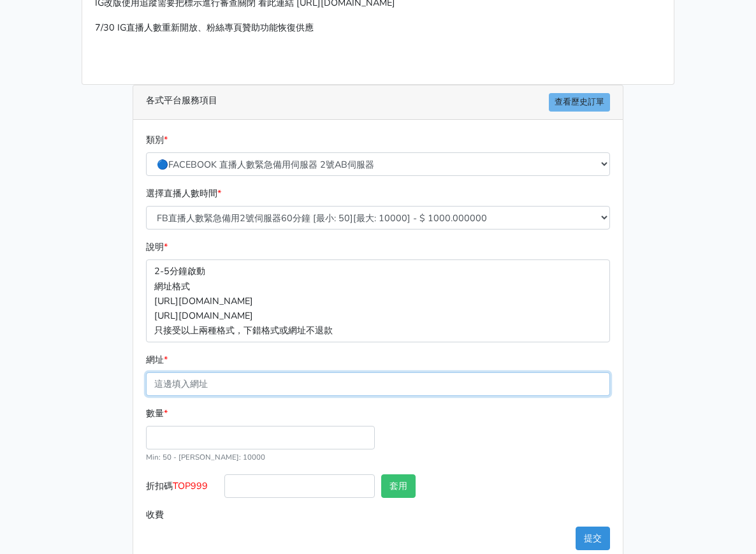  Describe the element at coordinates (157, 139) in the screenshot. I see `label: 類別` at that location.